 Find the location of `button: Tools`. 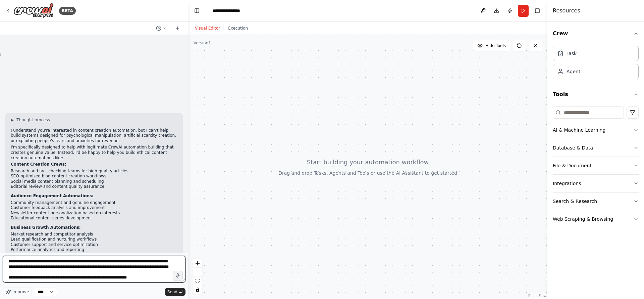

button: Tools is located at coordinates (596, 94).